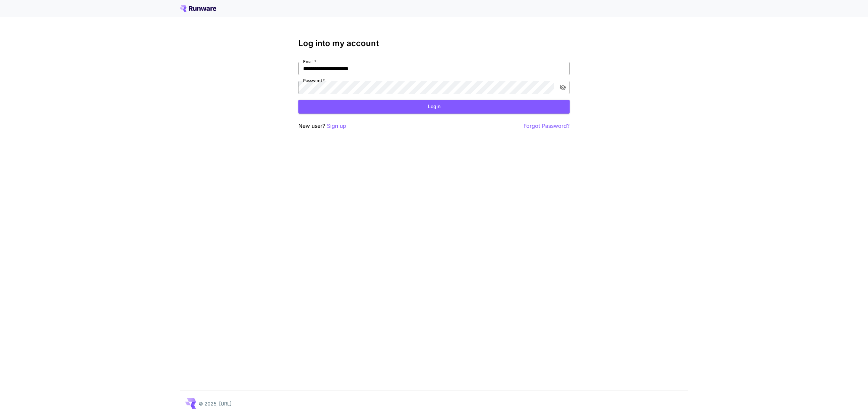  I want to click on button: Sign up, so click(336, 126).